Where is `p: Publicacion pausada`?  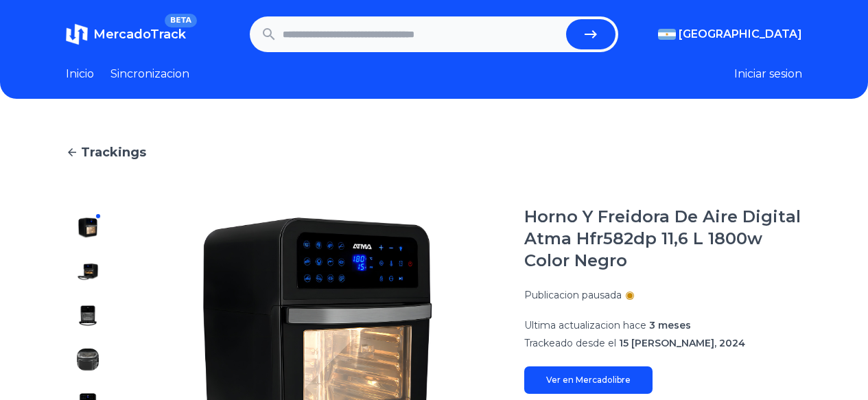
p: Publicacion pausada is located at coordinates (573, 295).